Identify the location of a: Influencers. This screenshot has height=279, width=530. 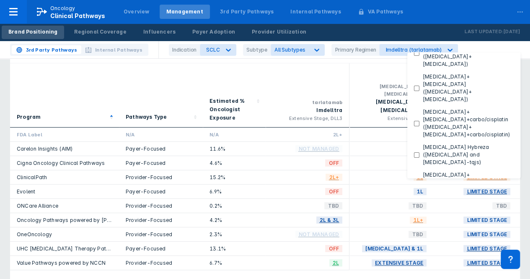
(159, 32).